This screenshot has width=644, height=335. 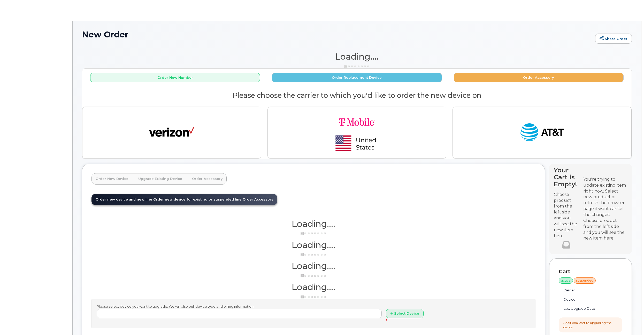 I want to click on img: verizon-ab2890fd1dd4a6c9cf5f392cd2db4626a3dae38ee8226e09bcb5c993c4c79f81.png, so click(x=172, y=133).